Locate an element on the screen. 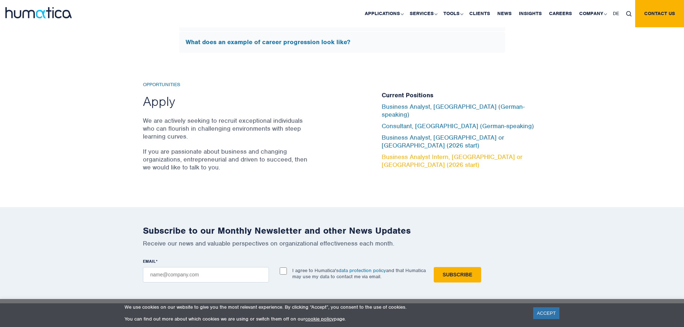  input: Subscribe is located at coordinates (458, 275).